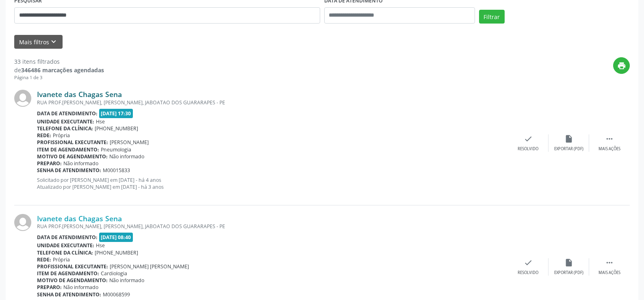 This screenshot has height=300, width=644. What do you see at coordinates (622, 65) in the screenshot?
I see `button: print` at bounding box center [622, 65].